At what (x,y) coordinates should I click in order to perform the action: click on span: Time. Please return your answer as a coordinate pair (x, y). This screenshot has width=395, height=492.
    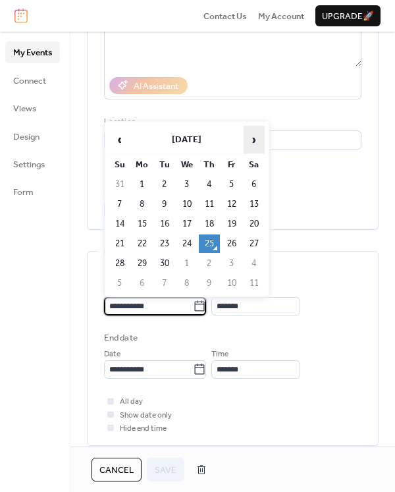
    Looking at the image, I should click on (220, 354).